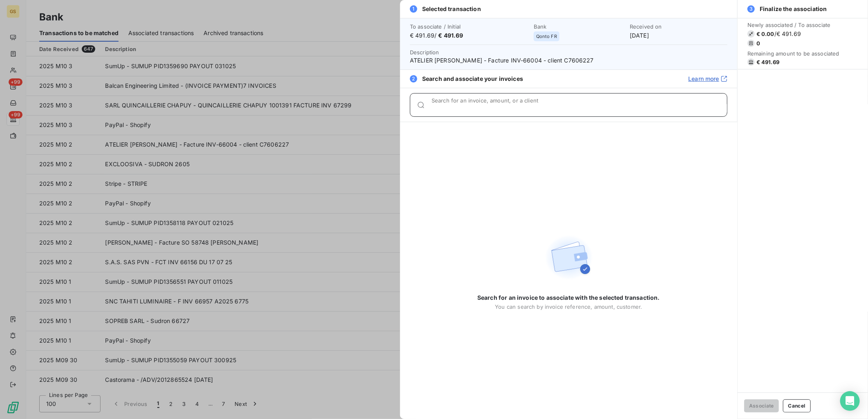 The image size is (868, 419). I want to click on span: 3, so click(751, 9).